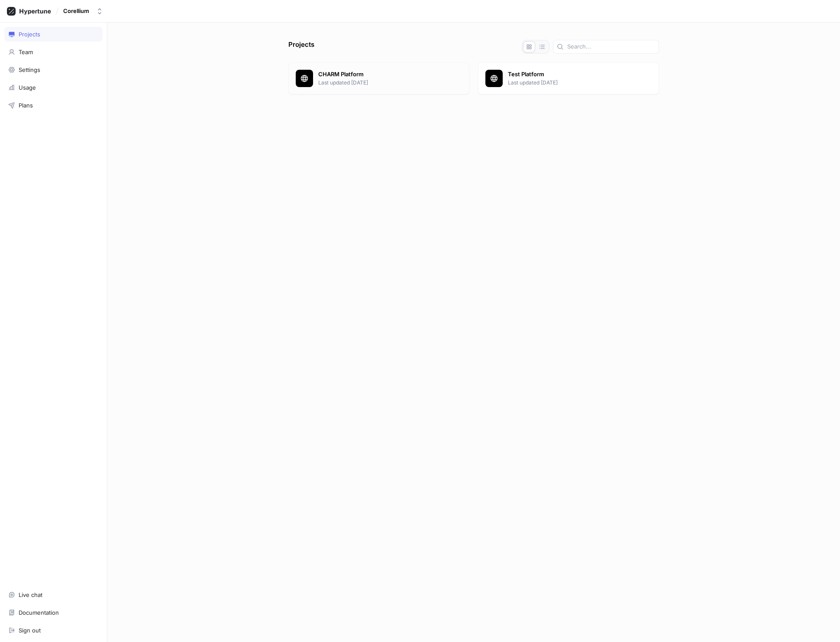  I want to click on div: Documentation, so click(38, 612).